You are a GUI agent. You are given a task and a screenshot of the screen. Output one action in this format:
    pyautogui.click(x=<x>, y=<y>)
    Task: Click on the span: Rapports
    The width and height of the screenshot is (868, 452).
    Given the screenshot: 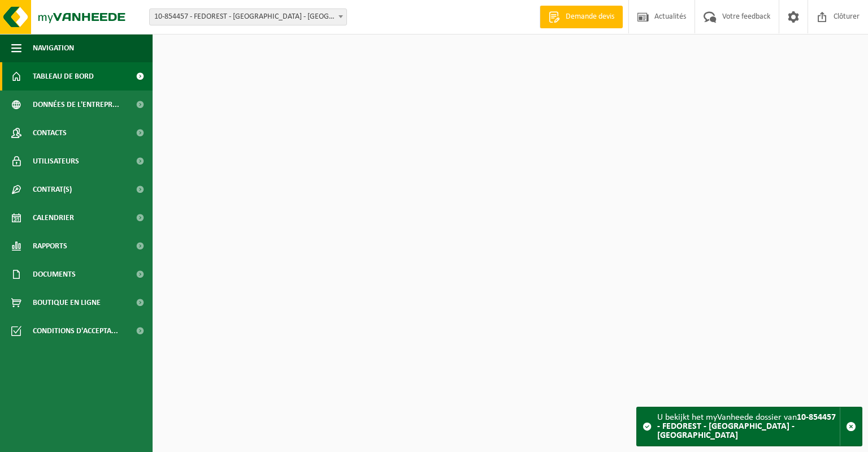 What is the action you would take?
    pyautogui.click(x=50, y=246)
    